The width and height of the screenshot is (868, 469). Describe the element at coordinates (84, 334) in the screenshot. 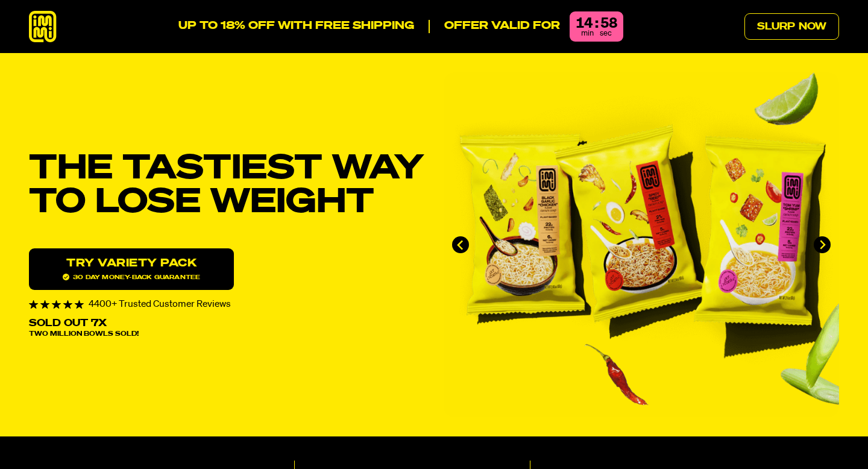

I see `span: Two Million Bowls Sold!` at that location.